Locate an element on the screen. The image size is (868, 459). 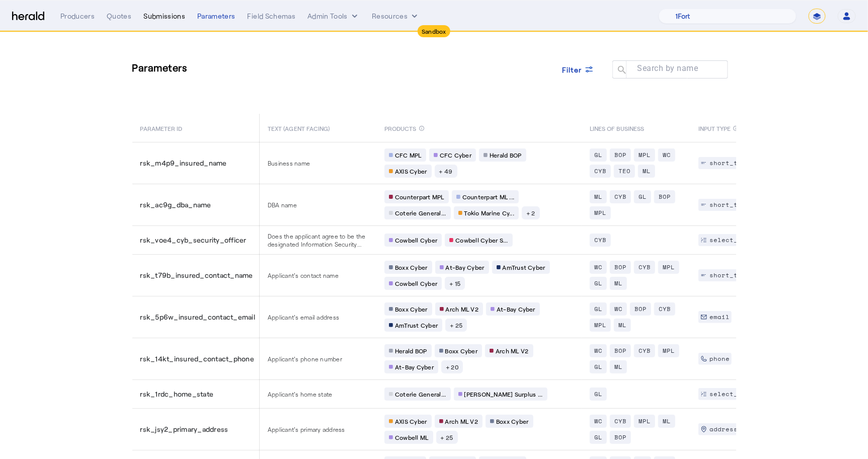
span: Business name is located at coordinates (318, 163).